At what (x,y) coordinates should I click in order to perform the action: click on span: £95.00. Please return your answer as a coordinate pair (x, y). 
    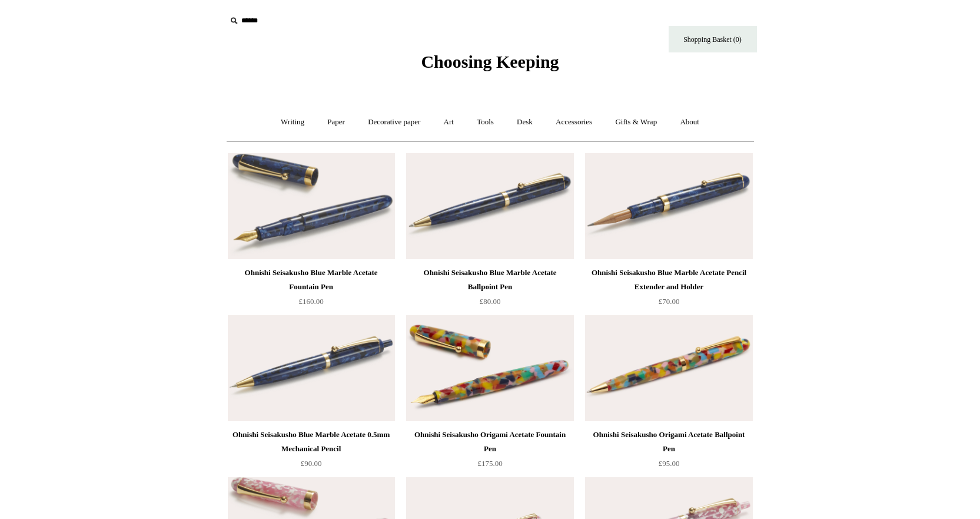
    Looking at the image, I should click on (669, 463).